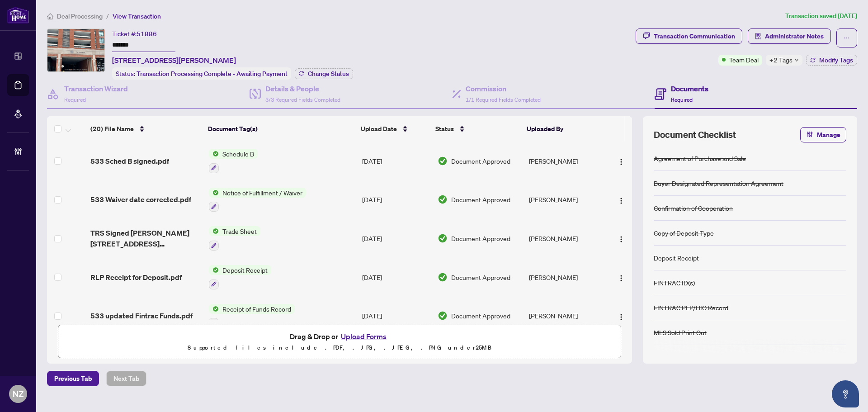 Image resolution: width=868 pixels, height=412 pixels. I want to click on span: Upload Date, so click(379, 129).